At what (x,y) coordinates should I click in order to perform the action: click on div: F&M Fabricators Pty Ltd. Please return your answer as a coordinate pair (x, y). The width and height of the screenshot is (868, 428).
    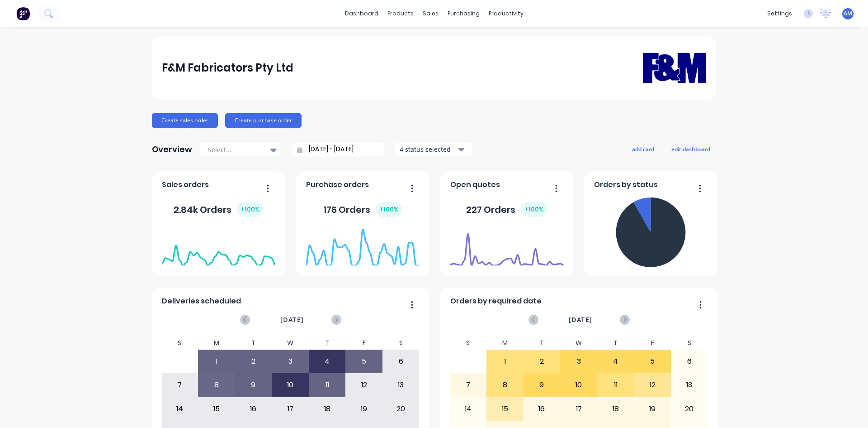
    Looking at the image, I should click on (227, 68).